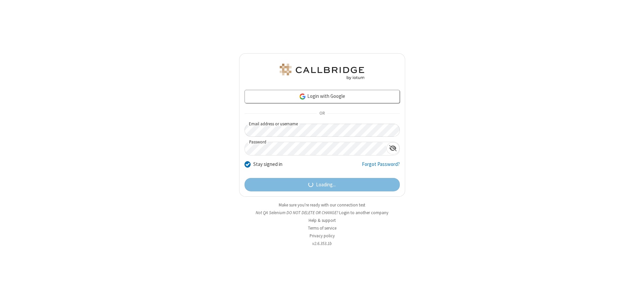  What do you see at coordinates (322, 72) in the screenshot?
I see `img: QA Selenium DO NOT DELETE OR CHANGE` at bounding box center [322, 72].